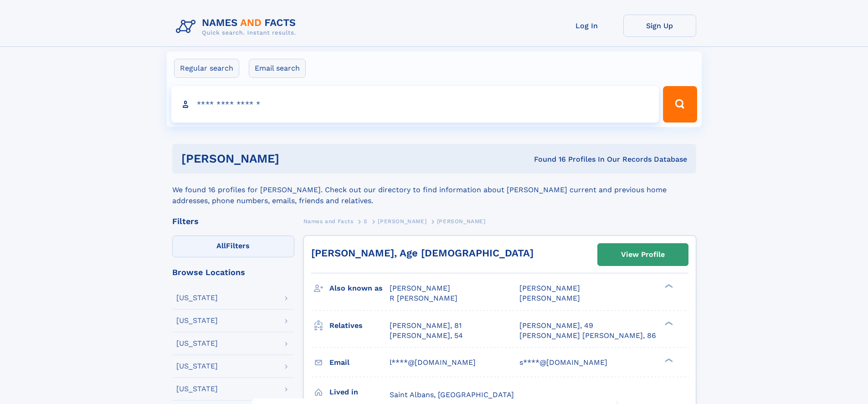 The image size is (868, 404). What do you see at coordinates (207, 68) in the screenshot?
I see `label: Regular search` at bounding box center [207, 68].